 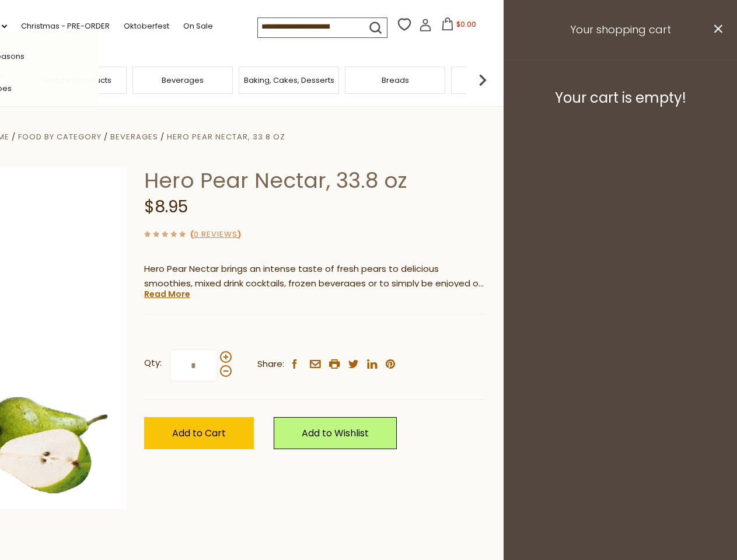 What do you see at coordinates (335, 433) in the screenshot?
I see `a: Add to Wishlist` at bounding box center [335, 433].